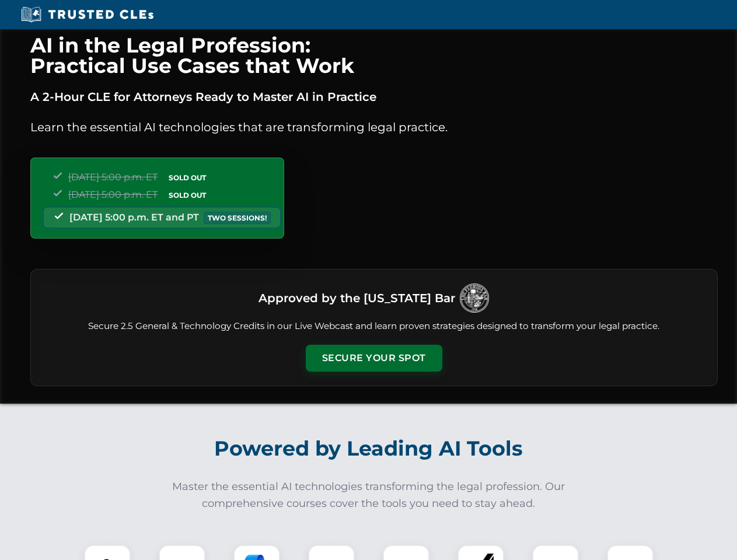 This screenshot has height=560, width=737. Describe the element at coordinates (374, 358) in the screenshot. I see `button: Secure Your Spot` at that location.